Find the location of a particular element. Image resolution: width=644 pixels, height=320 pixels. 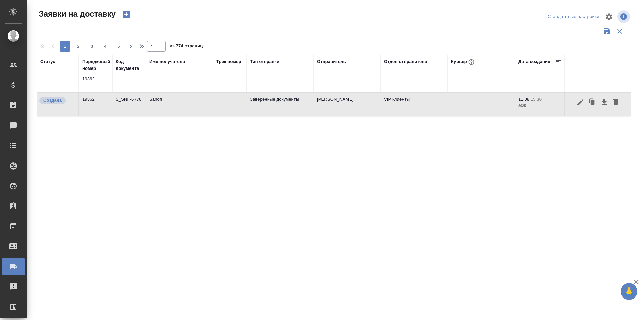

button: Удалить is located at coordinates (616, 102).